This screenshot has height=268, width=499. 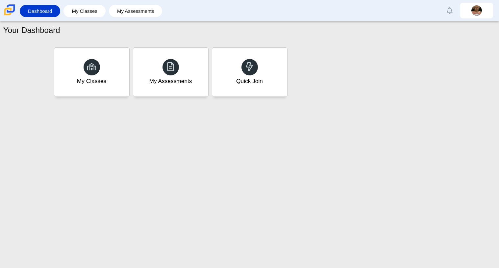 I want to click on a: Quick Join, so click(x=250, y=72).